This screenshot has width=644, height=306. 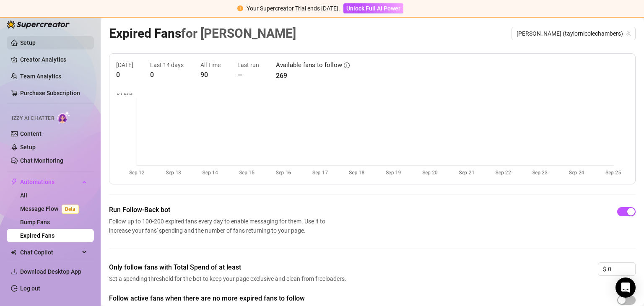 What do you see at coordinates (248, 65) in the screenshot?
I see `article: Last run` at bounding box center [248, 65].